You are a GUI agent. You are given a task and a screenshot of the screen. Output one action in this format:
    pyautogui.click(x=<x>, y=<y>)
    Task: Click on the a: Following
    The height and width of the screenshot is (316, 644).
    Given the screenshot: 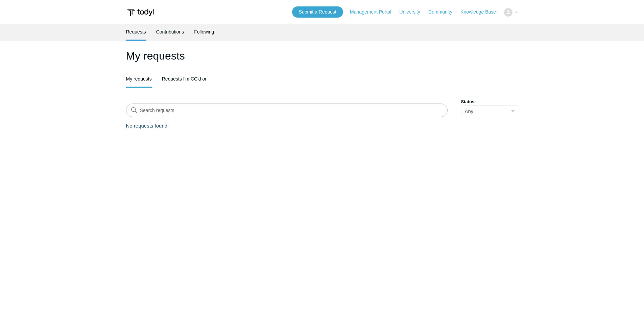 What is the action you would take?
    pyautogui.click(x=204, y=32)
    